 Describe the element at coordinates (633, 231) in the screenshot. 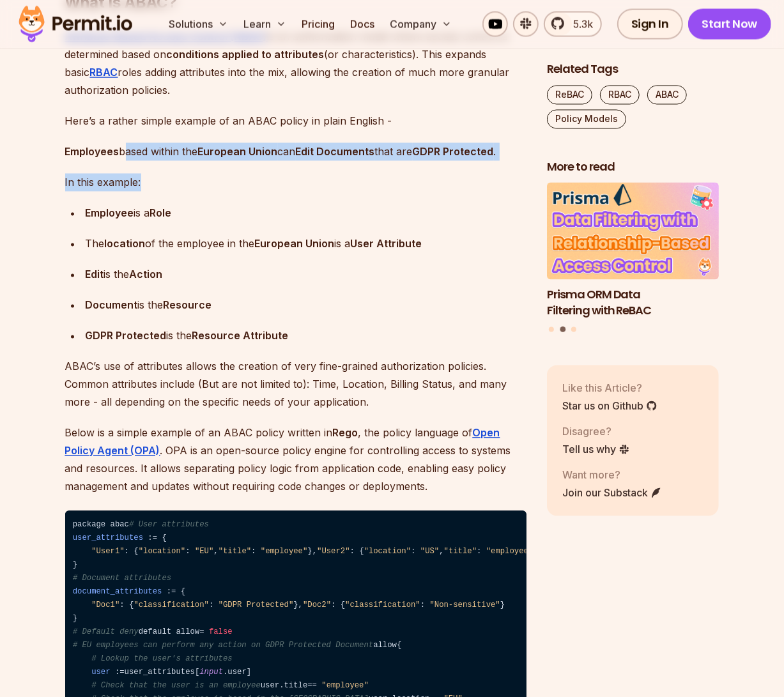

I see `img: Prisma ORM Data Filtering with ReBAC` at that location.